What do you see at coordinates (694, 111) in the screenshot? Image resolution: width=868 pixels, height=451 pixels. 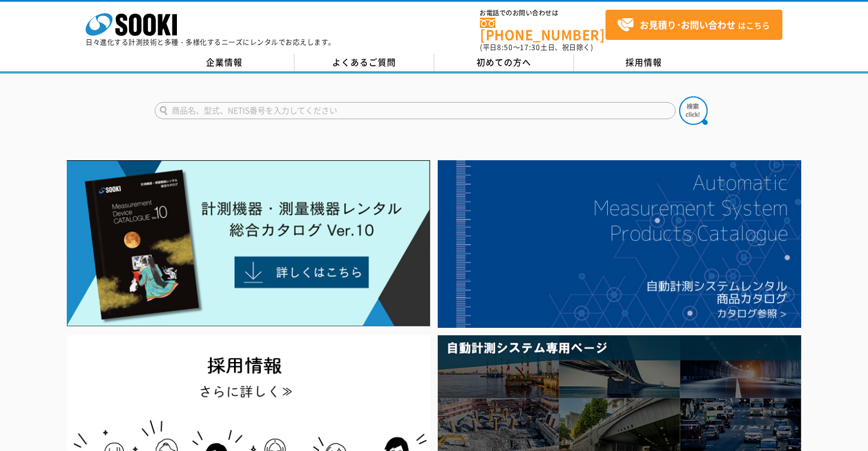 I see `img: btn_search.png` at bounding box center [694, 111].